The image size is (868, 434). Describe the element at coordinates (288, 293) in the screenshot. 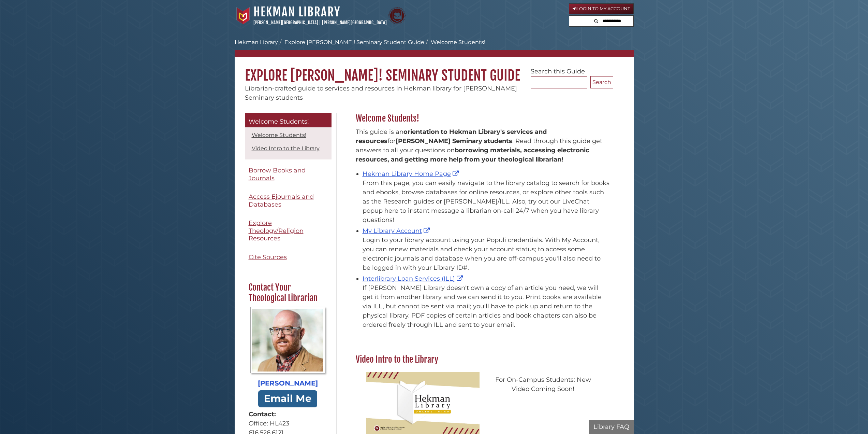

I see `h2: Contact Your Theological Librarian` at that location.